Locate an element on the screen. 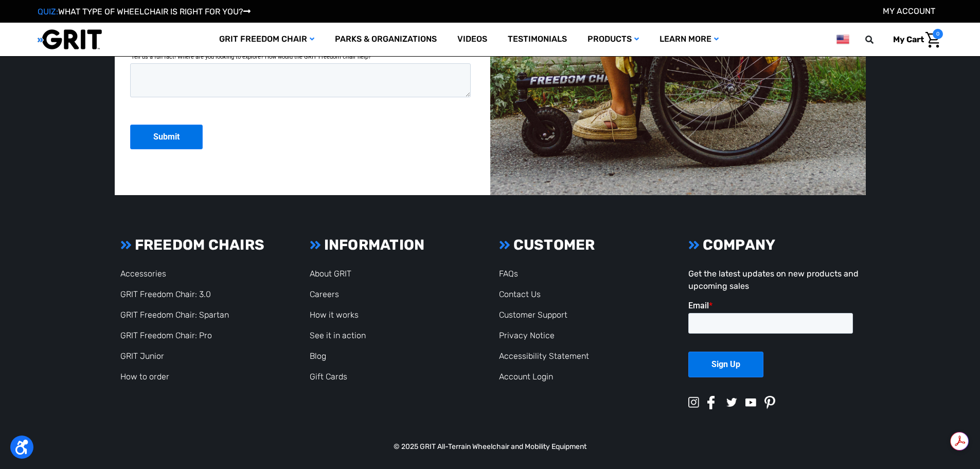 This screenshot has height=469, width=980. img: twitter is located at coordinates (732, 402).